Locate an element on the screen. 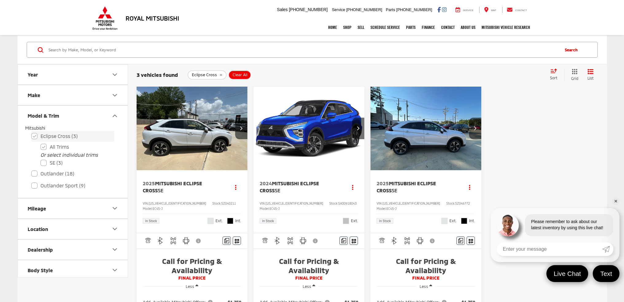  span: Ext. is located at coordinates (219, 220).